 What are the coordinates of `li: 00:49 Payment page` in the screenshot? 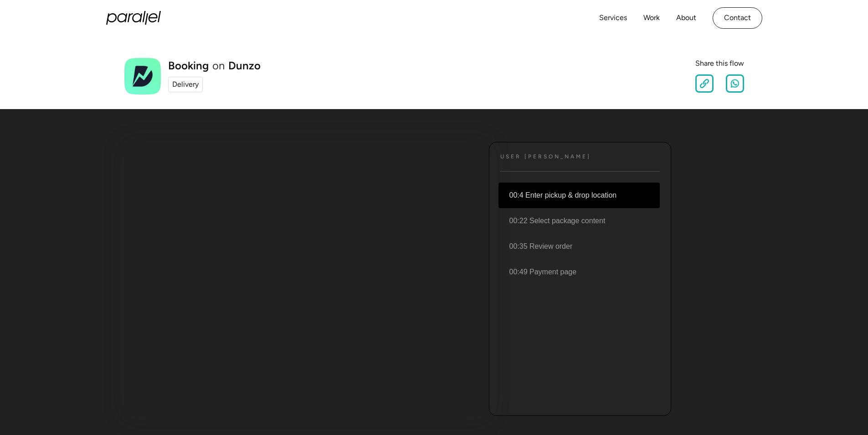 It's located at (580, 272).